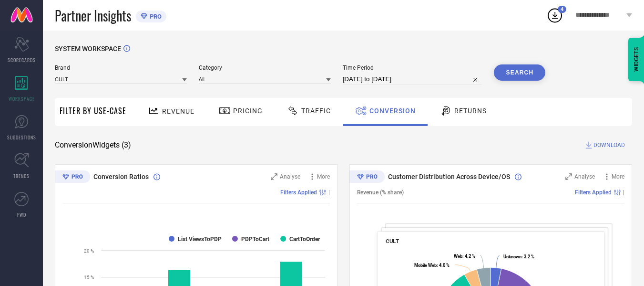 This screenshot has width=644, height=286. Describe the element at coordinates (304, 239) in the screenshot. I see `text: CartToOrder` at that location.